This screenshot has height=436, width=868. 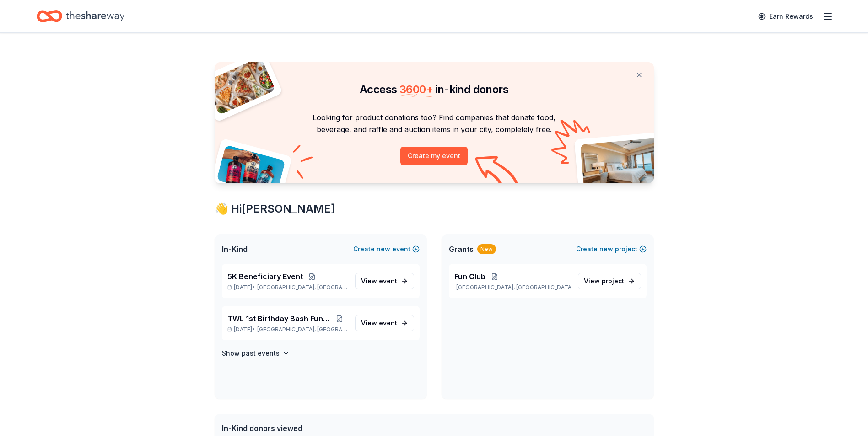 I want to click on span: TWL 1st Birthday Bash Fundraiser, so click(x=279, y=319).